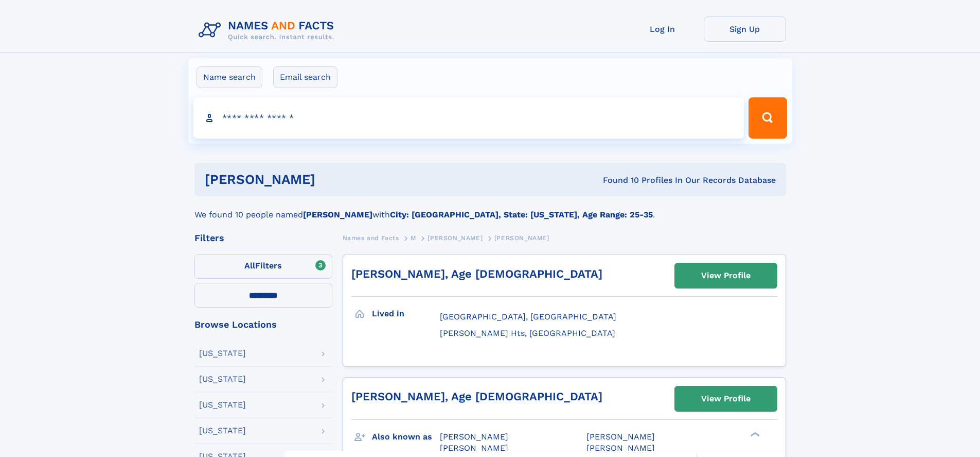 The image size is (980, 457). What do you see at coordinates (406, 436) in the screenshot?
I see `h3: Also known as` at bounding box center [406, 436].